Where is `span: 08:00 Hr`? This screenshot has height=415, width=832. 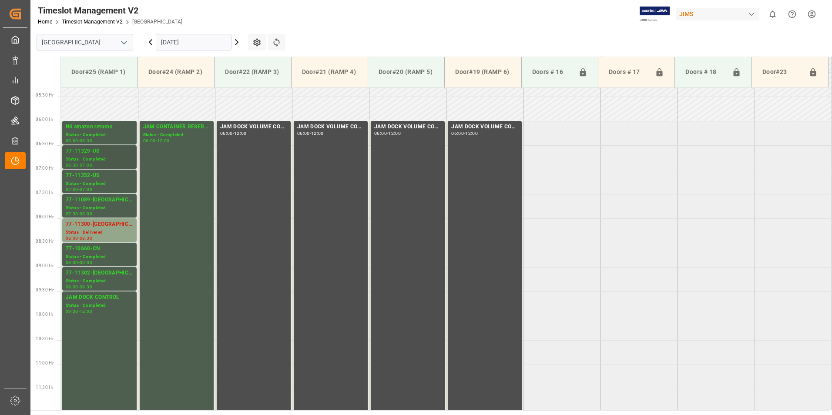 span: 08:00 Hr is located at coordinates (44, 217).